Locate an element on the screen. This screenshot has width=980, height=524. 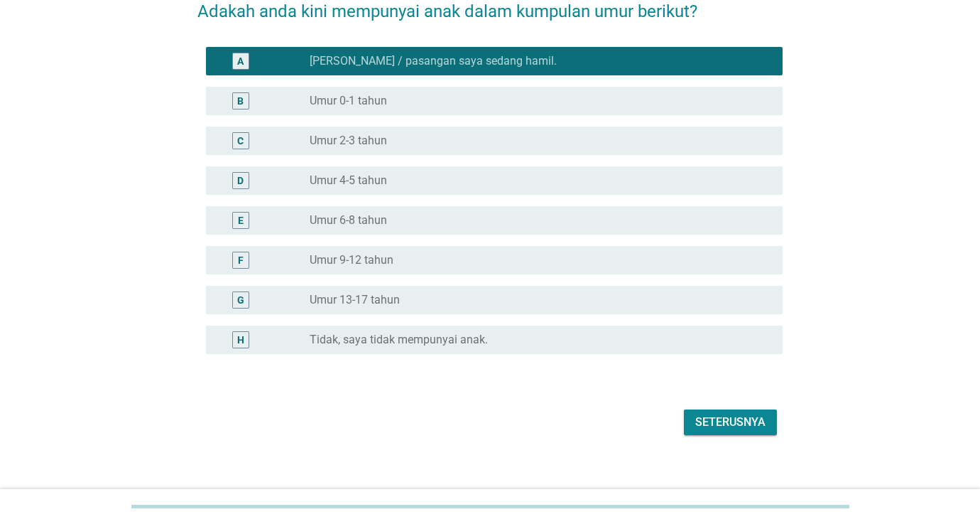
button: Seterusnya is located at coordinates (731, 422).